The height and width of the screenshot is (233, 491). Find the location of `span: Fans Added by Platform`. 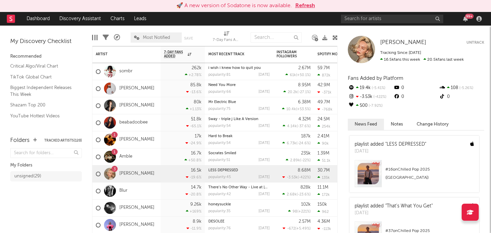

span: Fans Added by Platform is located at coordinates (376, 78).